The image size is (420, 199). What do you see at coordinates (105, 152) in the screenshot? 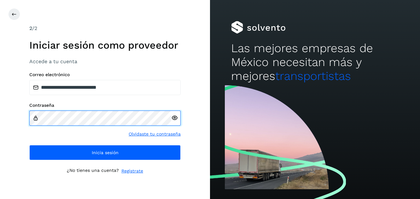
I see `button: Inicia sesión` at bounding box center [105, 152].